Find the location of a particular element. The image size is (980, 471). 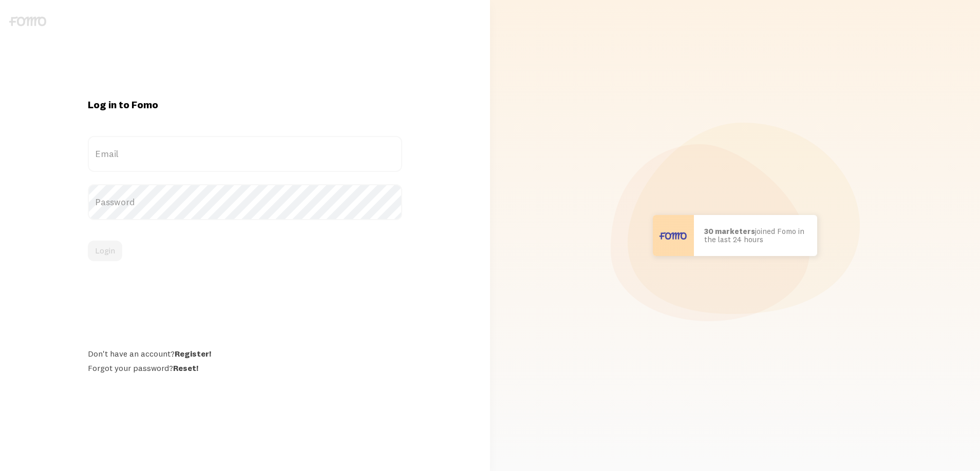

a: Register! is located at coordinates (192, 354).